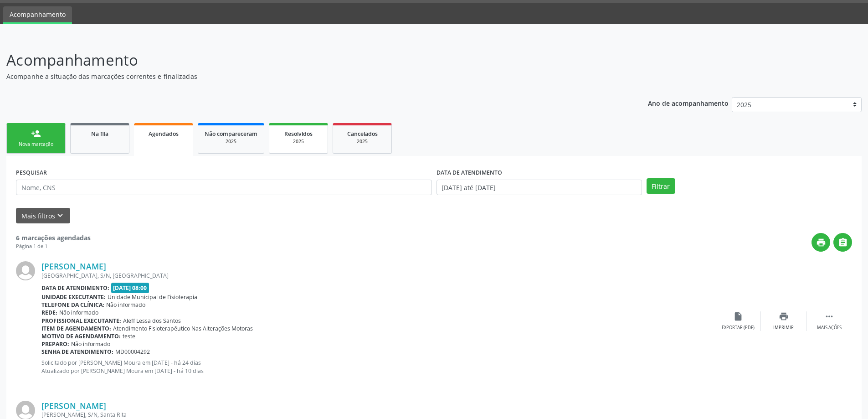 Image resolution: width=868 pixels, height=419 pixels. I want to click on p: Ano de acompanhamento, so click(688, 103).